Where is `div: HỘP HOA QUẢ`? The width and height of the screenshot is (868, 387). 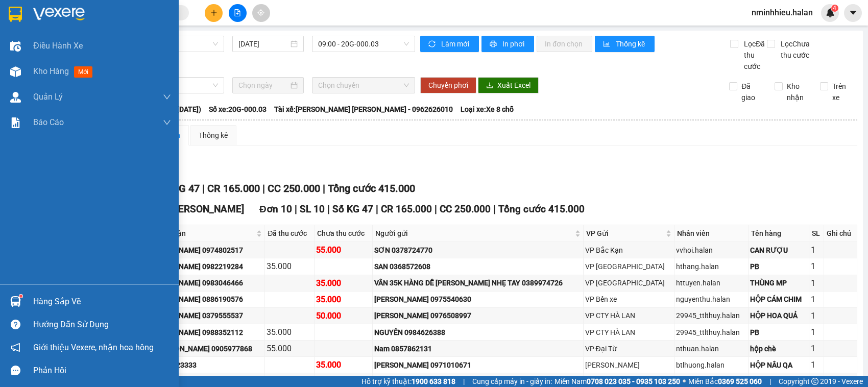
div: HỘP HOA QUẢ is located at coordinates (779, 316).